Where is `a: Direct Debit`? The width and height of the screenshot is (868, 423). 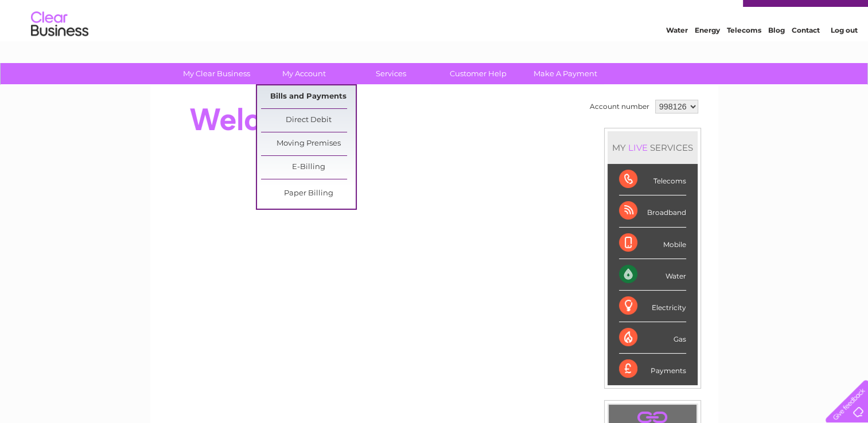
a: Direct Debit is located at coordinates (308, 120).